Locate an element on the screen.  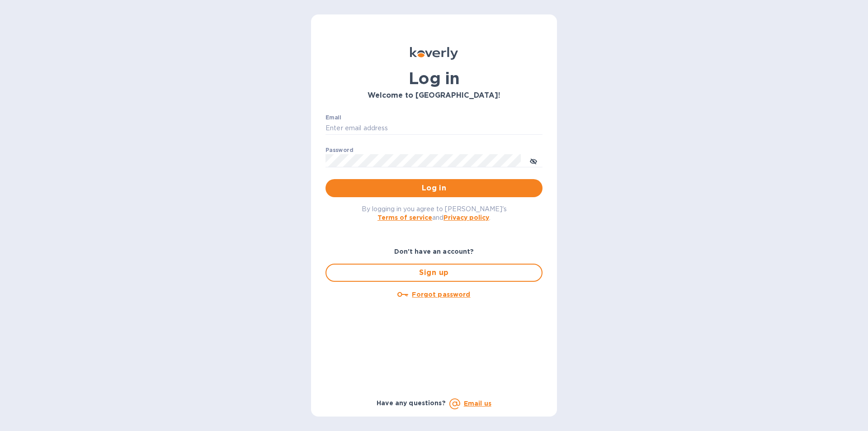
h1: Log in is located at coordinates (434, 78).